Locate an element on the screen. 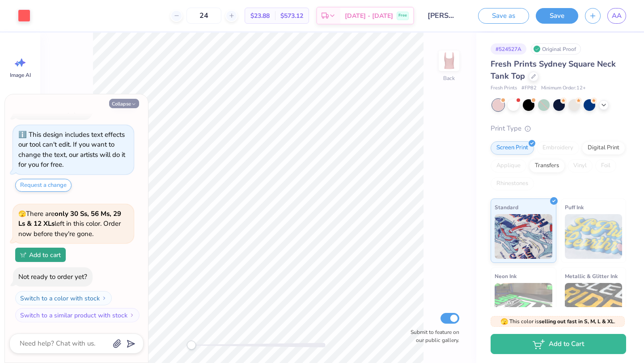  div: Embroidery is located at coordinates (558, 148).